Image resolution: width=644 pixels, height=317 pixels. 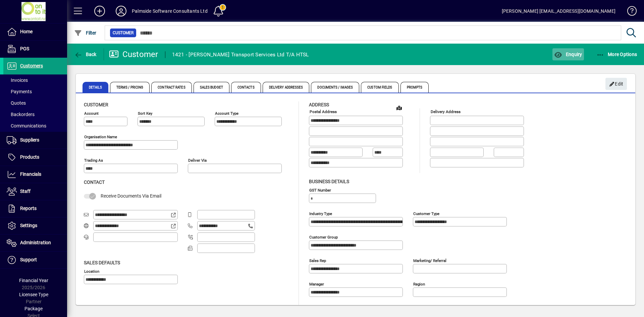 What do you see at coordinates (95, 87) in the screenshot?
I see `span: Details` at bounding box center [95, 87].